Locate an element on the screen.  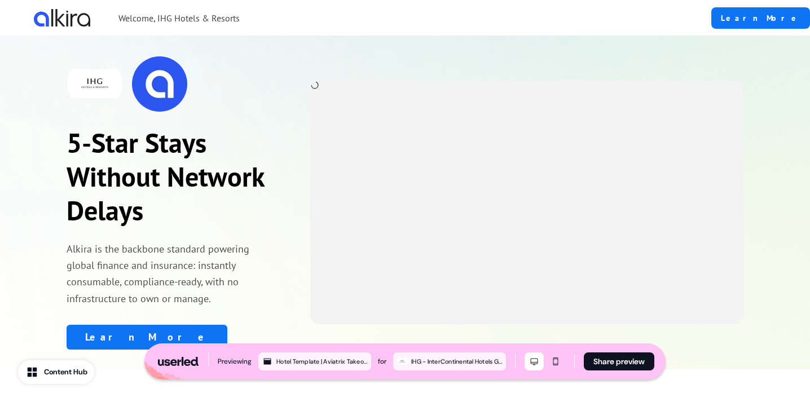
p: 5-Star Stays Without Network Delays is located at coordinates (173, 177).